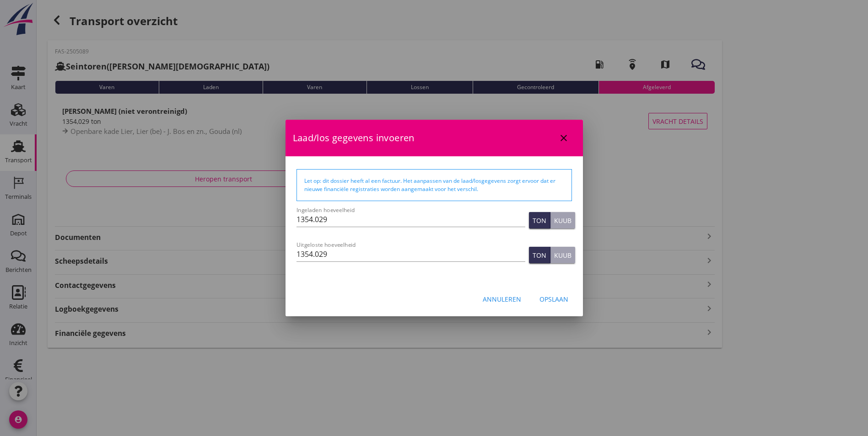  Describe the element at coordinates (564, 138) in the screenshot. I see `i: close` at that location.